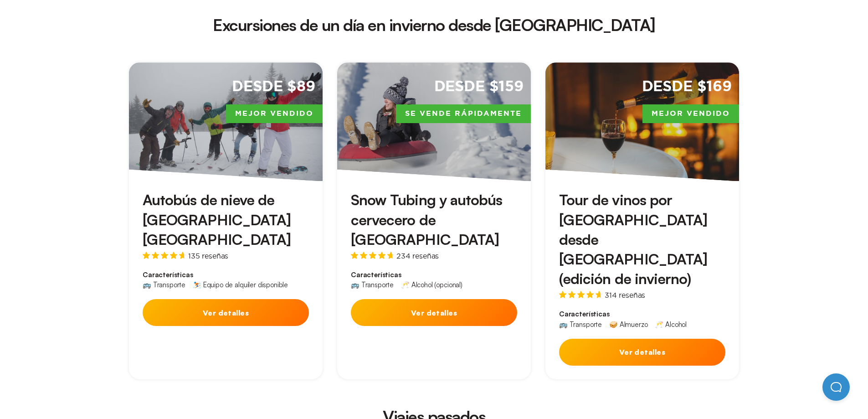  Describe the element at coordinates (464, 114) in the screenshot. I see `font: Se vende rápidamente` at that location.